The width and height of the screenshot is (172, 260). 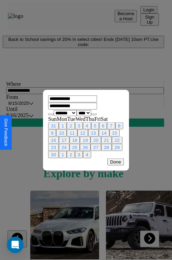 I want to click on button: 17, so click(x=64, y=140).